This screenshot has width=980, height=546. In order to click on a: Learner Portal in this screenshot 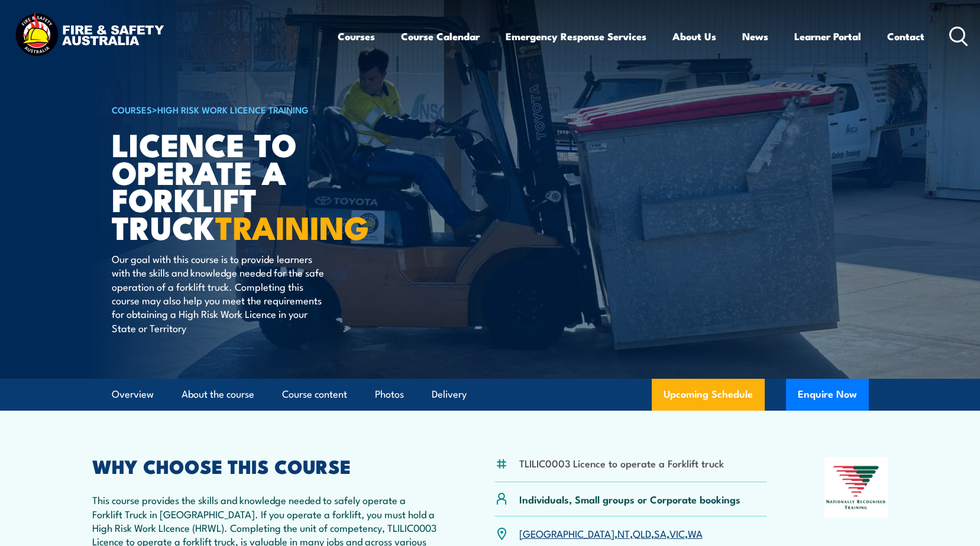, I will do `click(827, 36)`.